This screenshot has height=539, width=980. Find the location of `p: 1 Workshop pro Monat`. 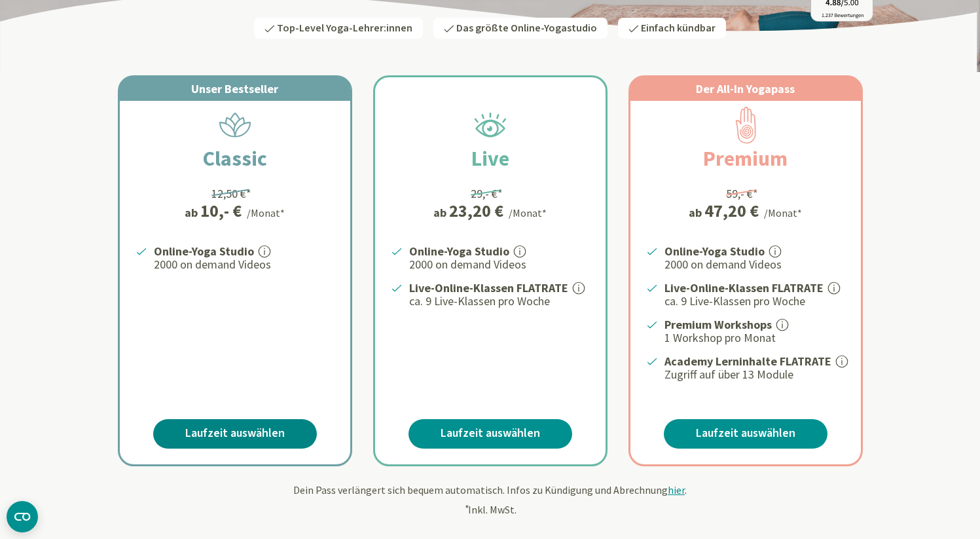

p: 1 Workshop pro Monat is located at coordinates (755, 338).